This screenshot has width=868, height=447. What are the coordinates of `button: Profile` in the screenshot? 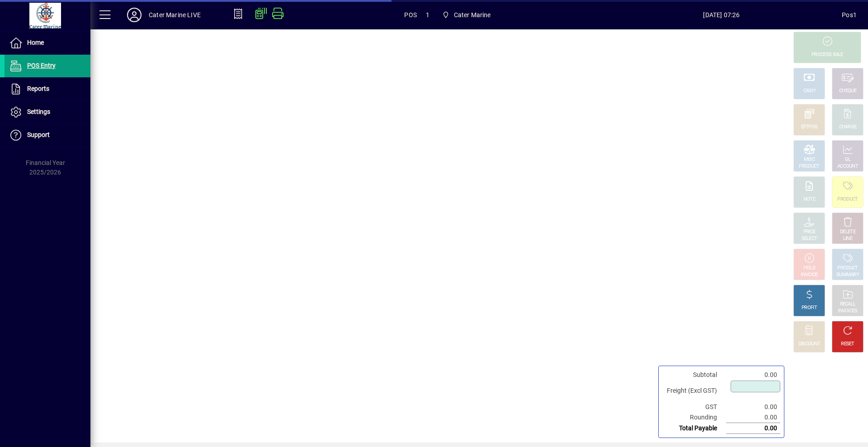 It's located at (134, 15).